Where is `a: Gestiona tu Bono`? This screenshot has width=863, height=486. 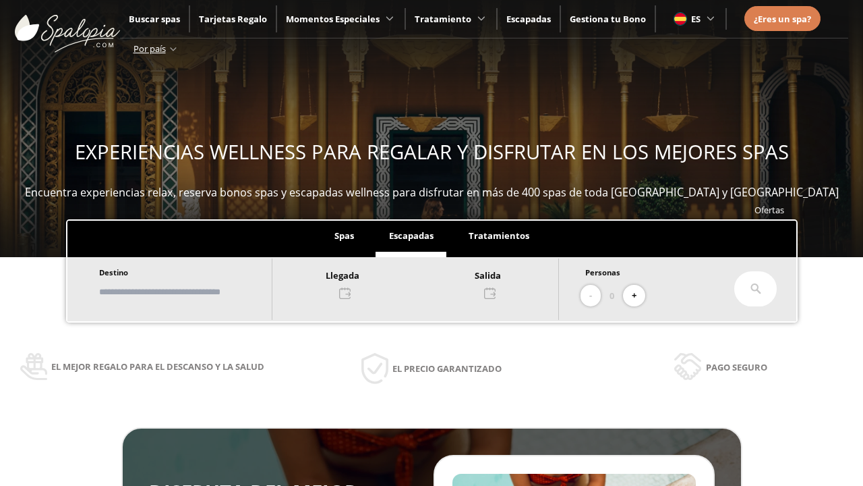
a: Gestiona tu Bono is located at coordinates (608, 19).